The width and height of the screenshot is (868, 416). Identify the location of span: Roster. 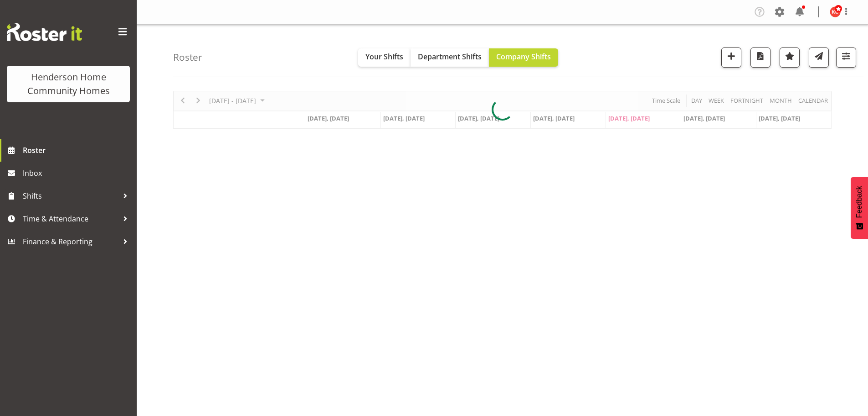
(77, 150).